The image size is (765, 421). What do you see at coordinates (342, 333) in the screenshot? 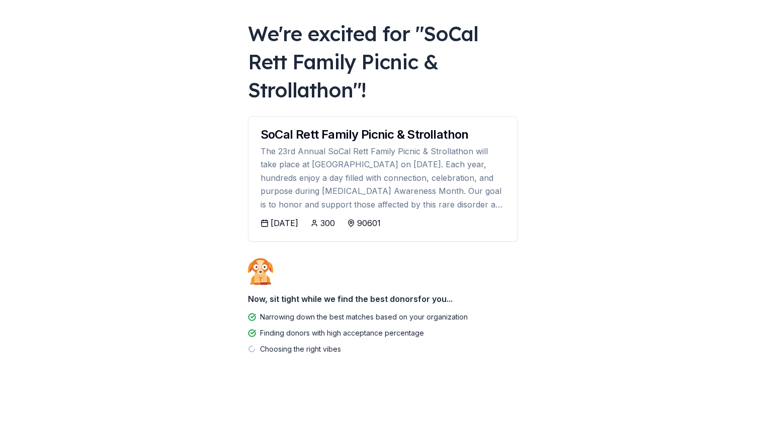
I see `div: Finding donors with high acceptance percentage` at bounding box center [342, 333].